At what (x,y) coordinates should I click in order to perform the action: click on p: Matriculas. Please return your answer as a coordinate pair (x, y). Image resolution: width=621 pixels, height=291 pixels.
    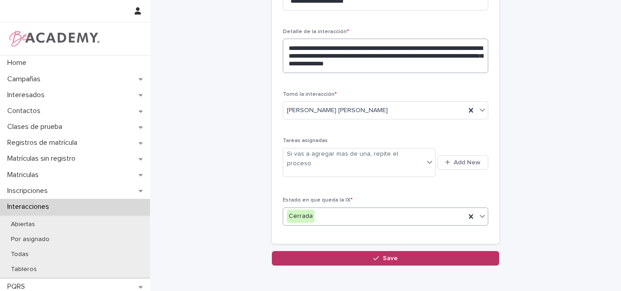
    Looking at the image, I should click on (25, 175).